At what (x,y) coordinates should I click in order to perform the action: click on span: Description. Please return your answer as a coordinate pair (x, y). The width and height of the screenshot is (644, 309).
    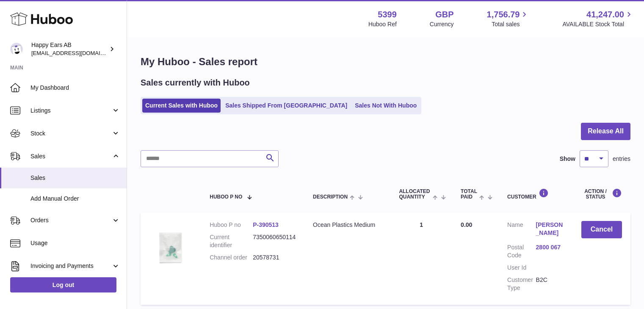
    Looking at the image, I should click on (330, 197).